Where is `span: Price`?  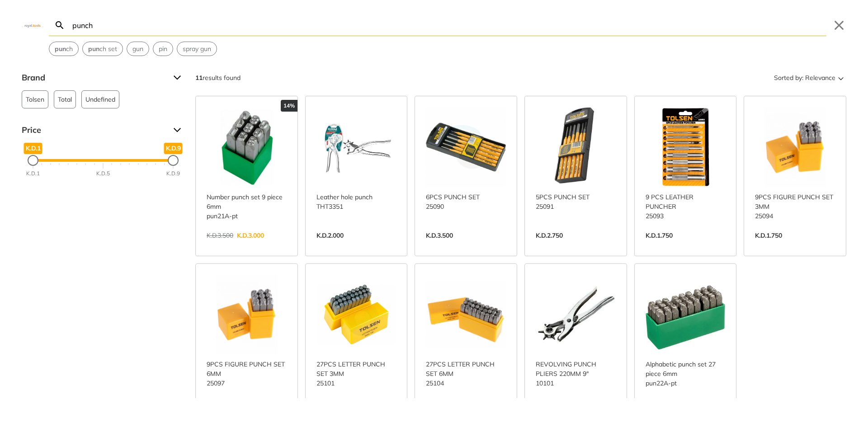
span: Price is located at coordinates (94, 130).